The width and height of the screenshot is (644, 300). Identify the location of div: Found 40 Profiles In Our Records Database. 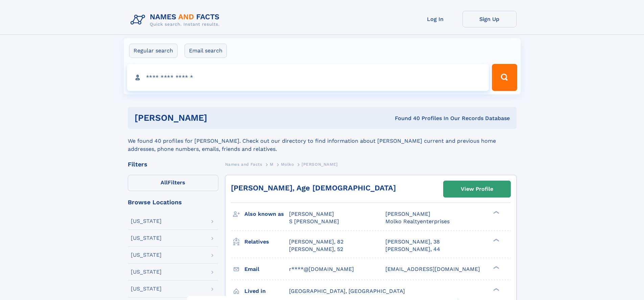
(405, 118).